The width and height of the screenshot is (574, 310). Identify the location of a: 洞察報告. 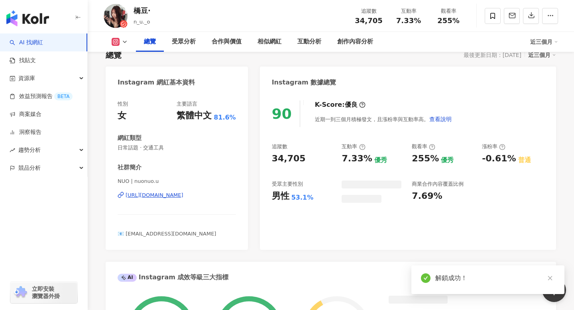
(26, 132).